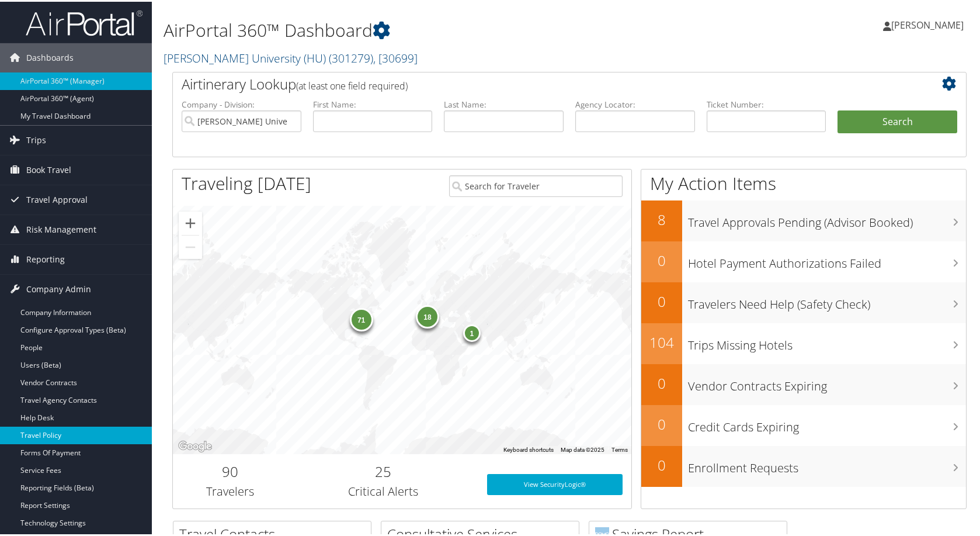 This screenshot has width=980, height=536. What do you see at coordinates (897, 120) in the screenshot?
I see `button: Search` at bounding box center [897, 120].